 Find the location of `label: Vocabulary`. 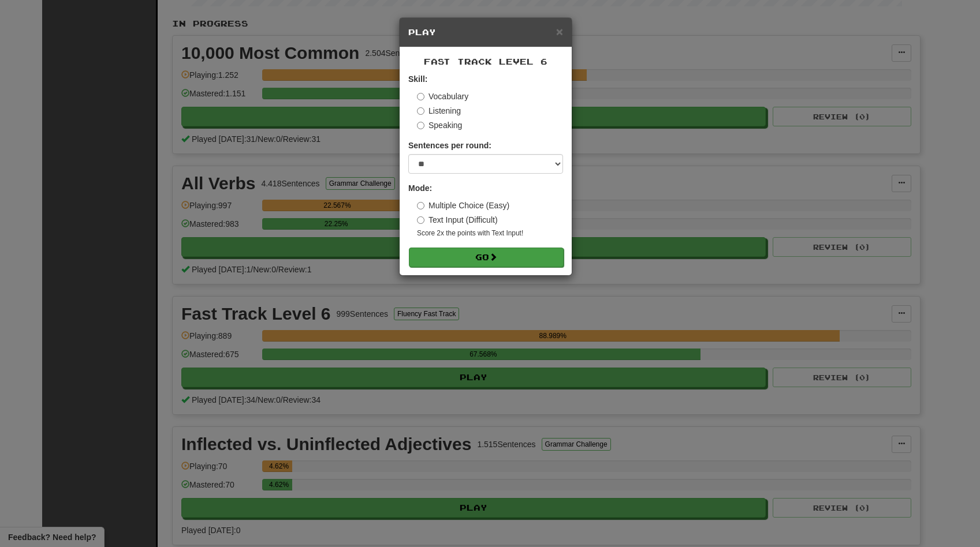

label: Vocabulary is located at coordinates (442, 96).